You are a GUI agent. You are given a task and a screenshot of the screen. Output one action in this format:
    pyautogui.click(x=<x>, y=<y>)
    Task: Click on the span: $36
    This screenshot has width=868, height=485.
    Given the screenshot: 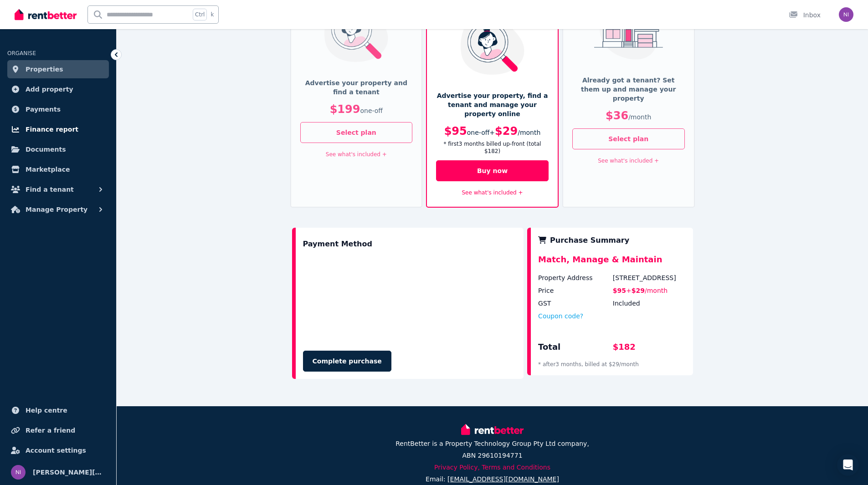 What is the action you would take?
    pyautogui.click(x=616, y=115)
    